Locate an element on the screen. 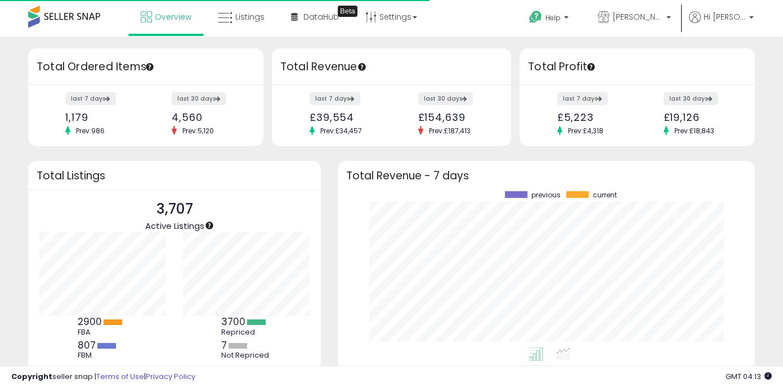 The width and height of the screenshot is (783, 388). h3: Total Ordered Items is located at coordinates (146, 67).